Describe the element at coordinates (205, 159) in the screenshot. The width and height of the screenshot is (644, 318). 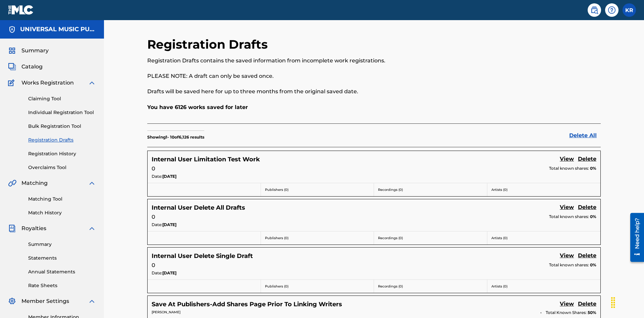
I see `h5: Internal User Limitation Test Work` at that location.